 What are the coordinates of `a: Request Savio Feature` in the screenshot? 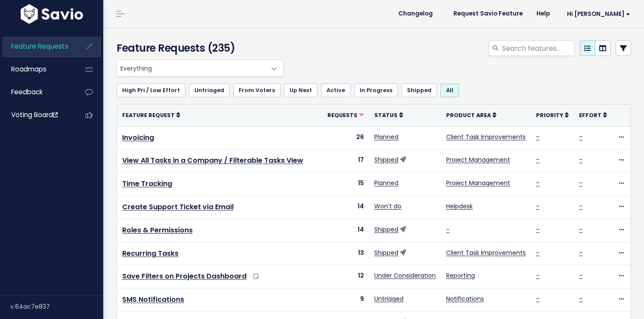 It's located at (488, 14).